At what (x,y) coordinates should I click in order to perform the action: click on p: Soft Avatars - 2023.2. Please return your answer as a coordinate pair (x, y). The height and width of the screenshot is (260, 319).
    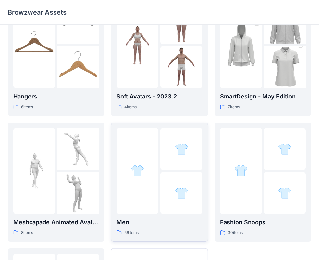
    Looking at the image, I should click on (159, 96).